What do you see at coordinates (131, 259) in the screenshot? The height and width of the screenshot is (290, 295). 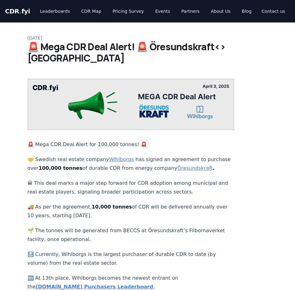 I see `p: 🔝 Currently, Wihlborgs is the largest purchaser of durable CDR to date (by volume) from the real ...` at bounding box center [131, 259].